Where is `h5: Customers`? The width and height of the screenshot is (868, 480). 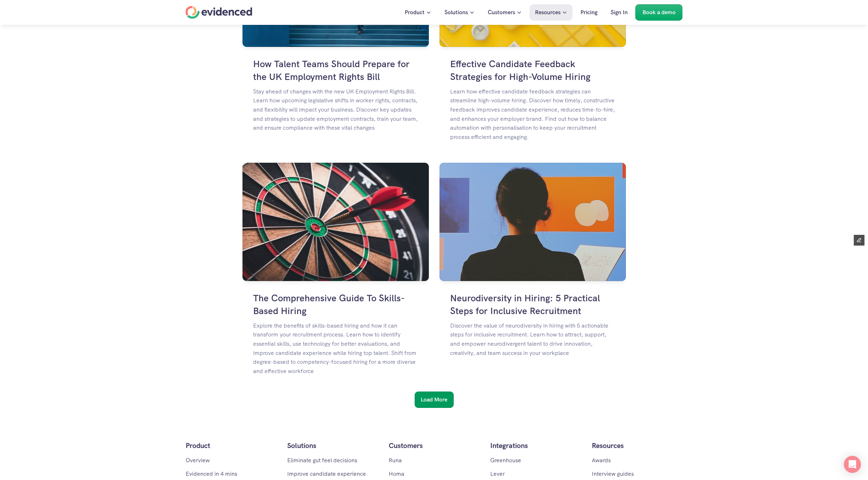 h5: Customers is located at coordinates (434, 445).